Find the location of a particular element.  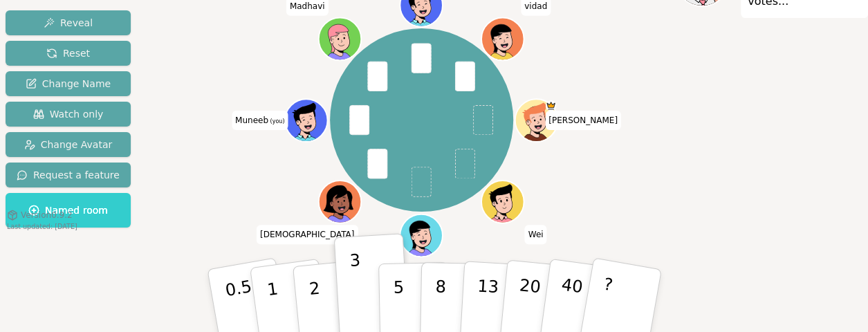

span: Version 0.9.2 is located at coordinates (46, 215).